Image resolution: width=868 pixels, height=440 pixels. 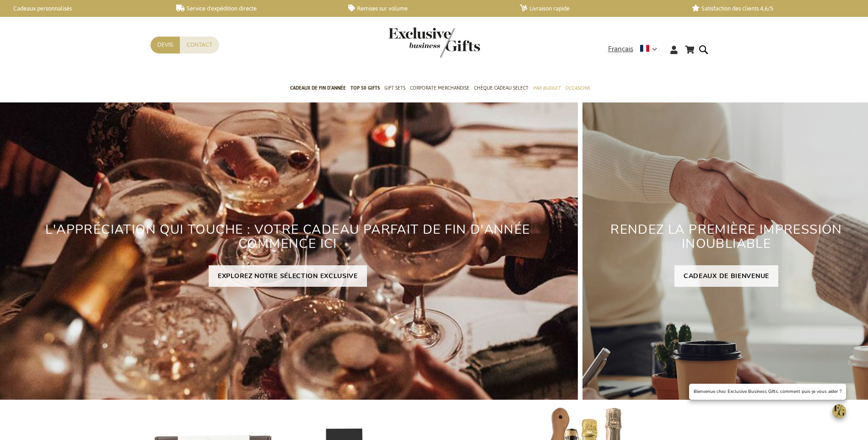 What do you see at coordinates (254, 9) in the screenshot?
I see `a: Service d'expédition directe` at bounding box center [254, 9].